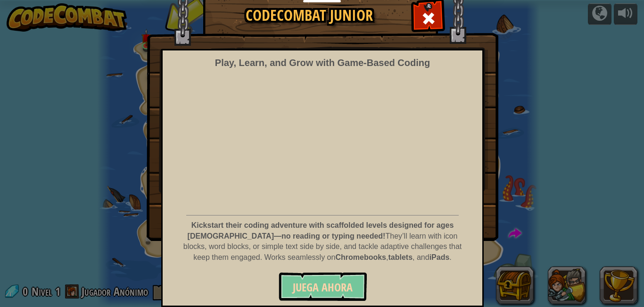  I want to click on h1: CodeCombat Junior, so click(309, 15).